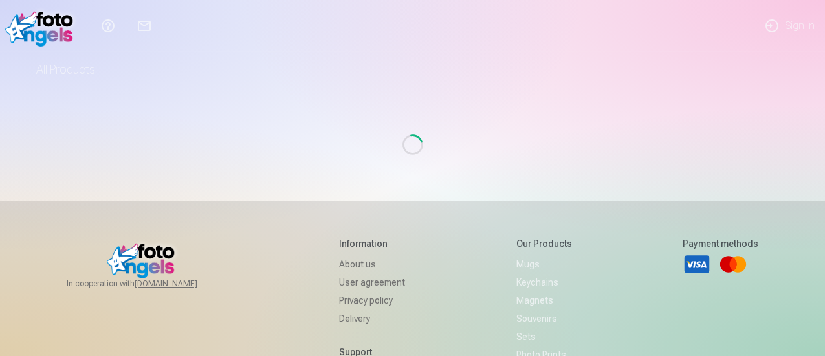  I want to click on a: Magnets, so click(544, 301).